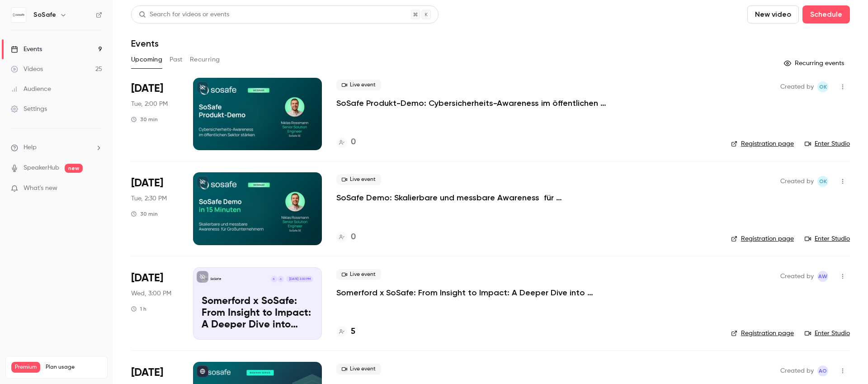 Image resolution: width=868 pixels, height=384 pixels. What do you see at coordinates (74, 168) in the screenshot?
I see `span: new` at bounding box center [74, 168].